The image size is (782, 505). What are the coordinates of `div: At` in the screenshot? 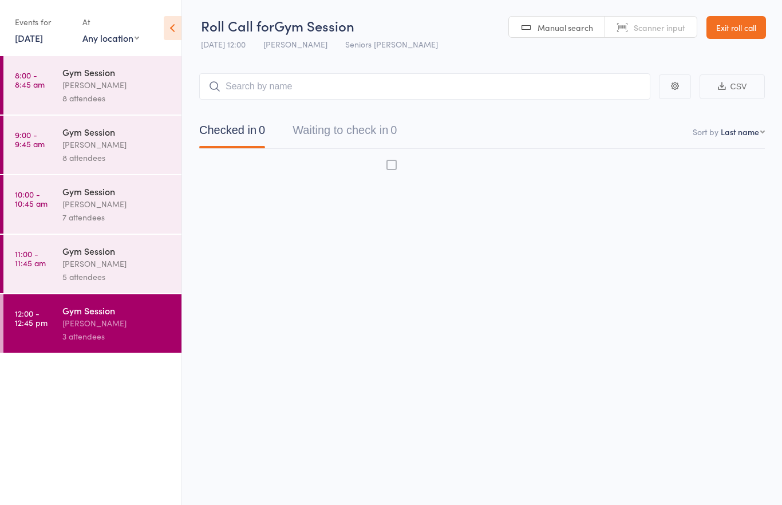 It's located at (110, 22).